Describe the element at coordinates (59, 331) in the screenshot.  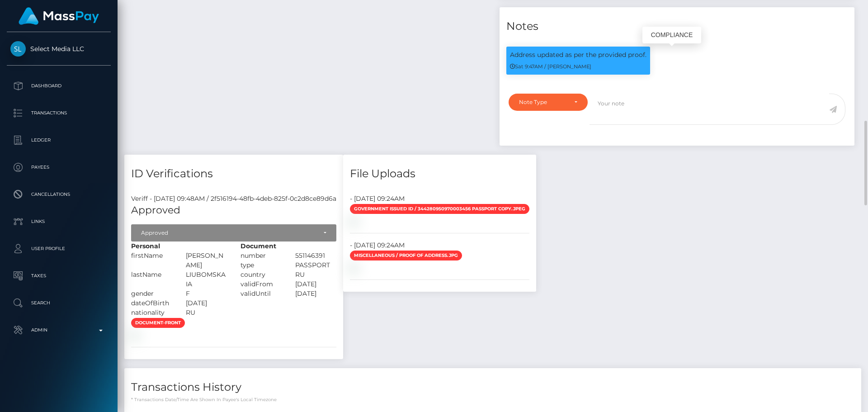
I see `a: Admin` at that location.